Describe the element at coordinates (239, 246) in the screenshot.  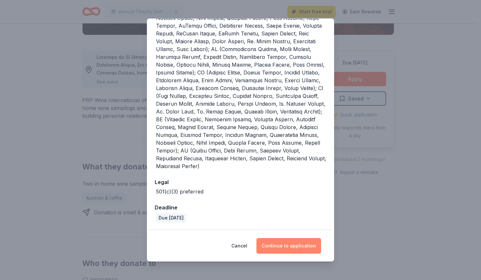
I see `button: Cancel` at that location.